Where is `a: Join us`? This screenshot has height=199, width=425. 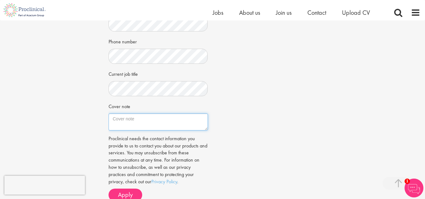 a: Join us is located at coordinates (284, 13).